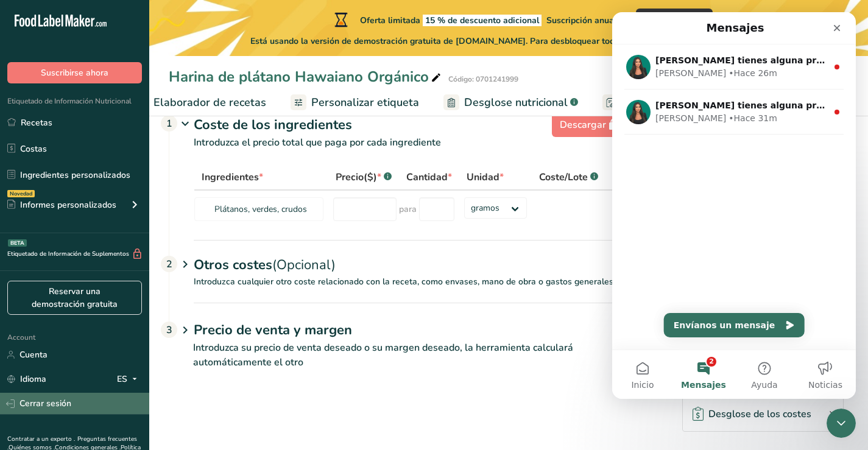  I want to click on span: Suscripción anual, so click(581, 20).